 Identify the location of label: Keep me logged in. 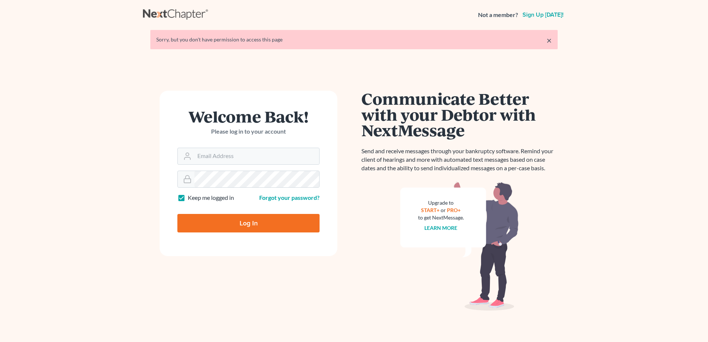
(211, 198).